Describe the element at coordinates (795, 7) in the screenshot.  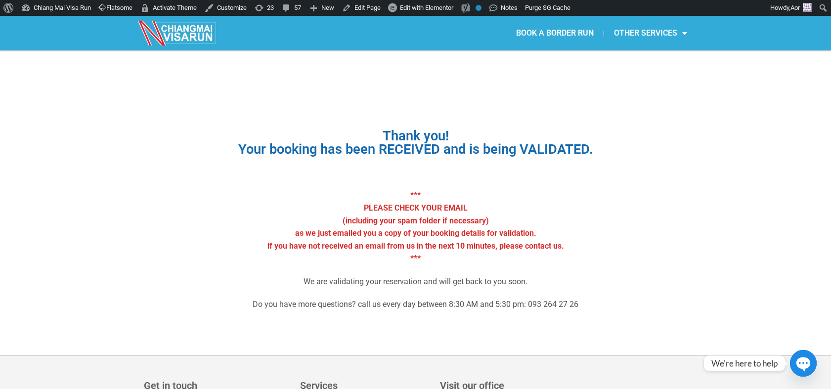
I see `span: Aor` at that location.